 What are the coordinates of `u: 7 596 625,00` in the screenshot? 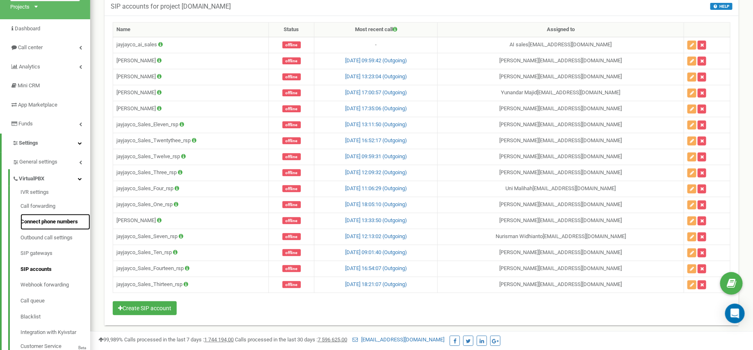 It's located at (333, 340).